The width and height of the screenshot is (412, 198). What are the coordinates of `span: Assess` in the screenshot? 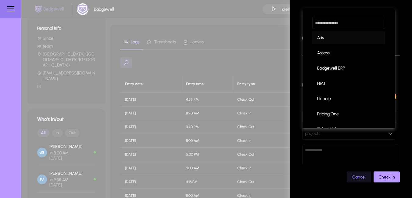 It's located at (323, 53).